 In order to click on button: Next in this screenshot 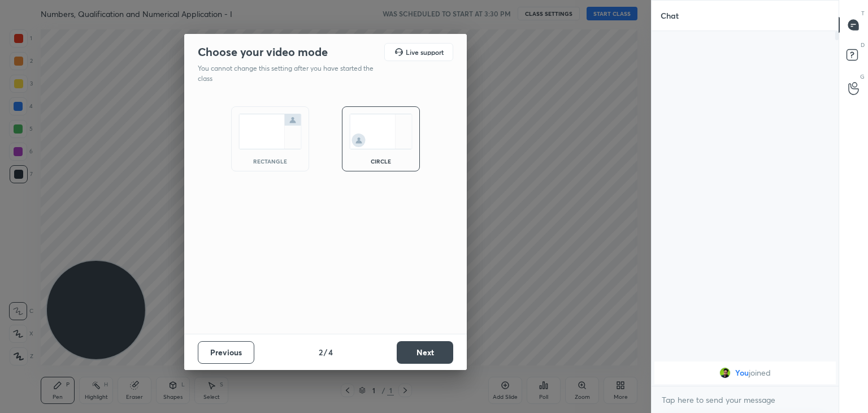, I will do `click(425, 352)`.